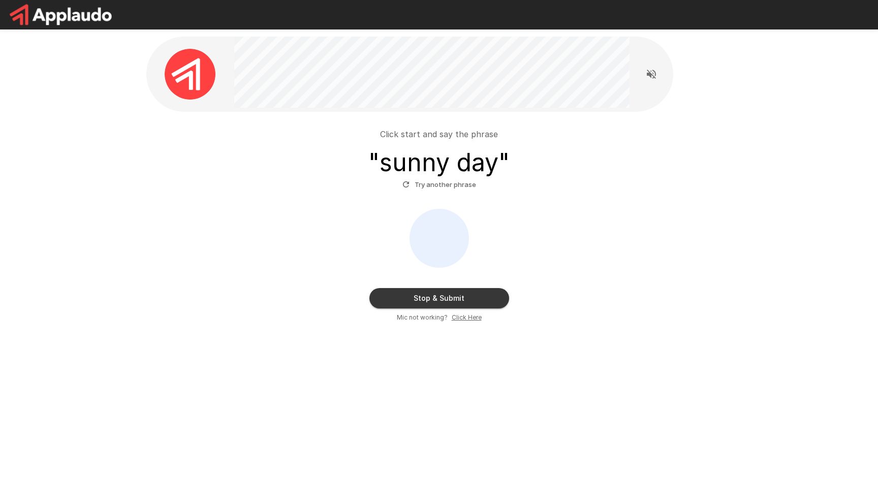 The image size is (878, 504). Describe the element at coordinates (651, 74) in the screenshot. I see `button: Read questions aloud` at that location.